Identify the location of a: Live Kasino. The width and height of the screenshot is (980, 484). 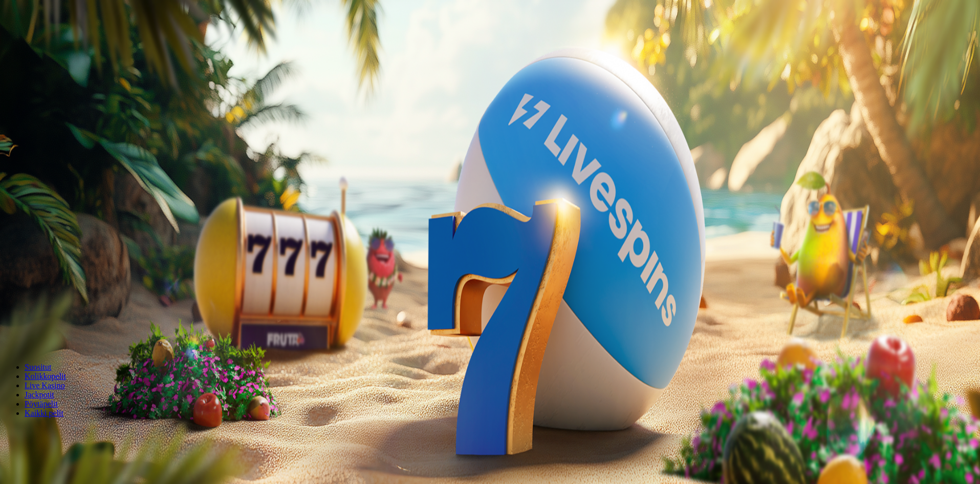
(44, 385).